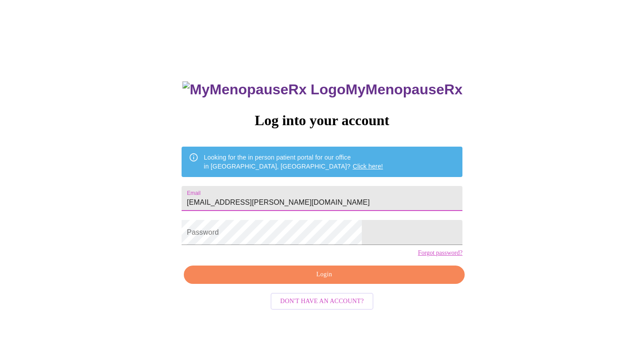  I want to click on img: MyMenopauseRx Logo, so click(264, 89).